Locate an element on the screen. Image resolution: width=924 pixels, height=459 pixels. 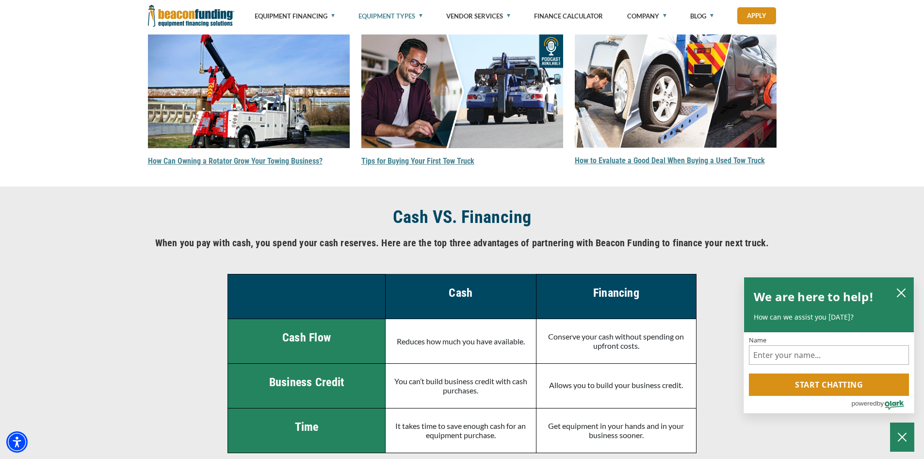
span: powered is located at coordinates (864, 403).